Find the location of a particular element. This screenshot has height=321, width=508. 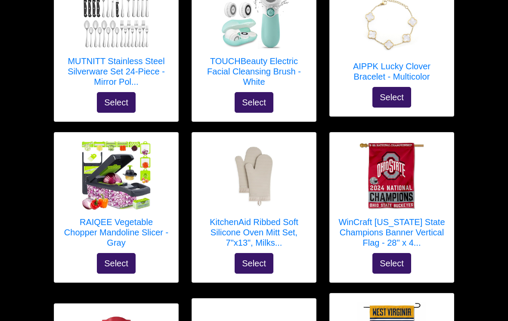

img: RAIQEE Vegetable Chopper Mandoline Slicer - Gray is located at coordinates (116, 176).